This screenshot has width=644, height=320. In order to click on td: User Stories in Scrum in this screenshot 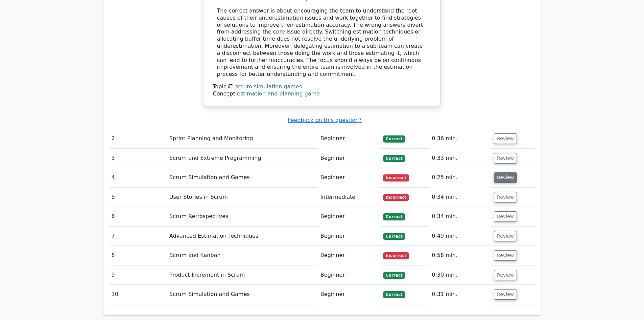, I will do `click(242, 197)`.